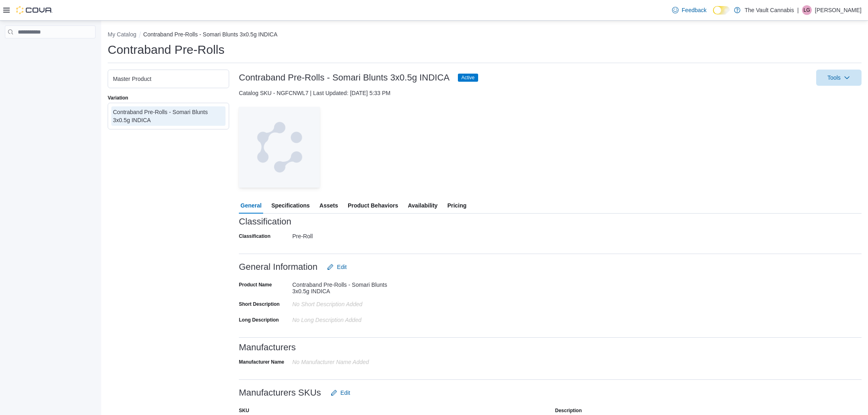  What do you see at coordinates (166, 50) in the screenshot?
I see `h1: Contraband Pre-Rolls` at bounding box center [166, 50].